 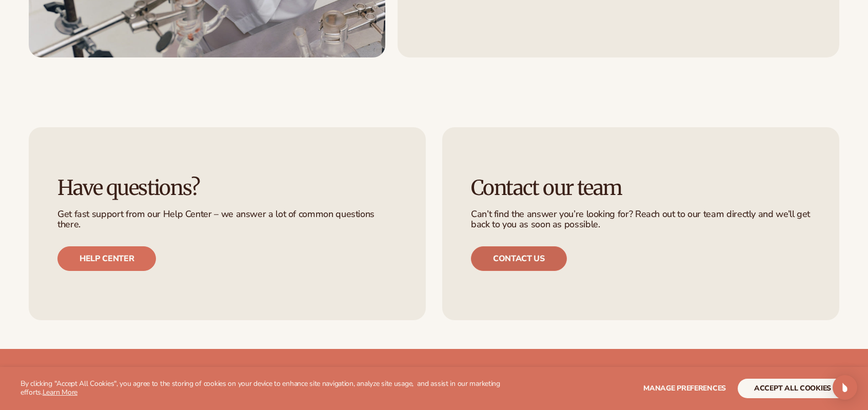 I want to click on span: Manage preferences, so click(x=685, y=388).